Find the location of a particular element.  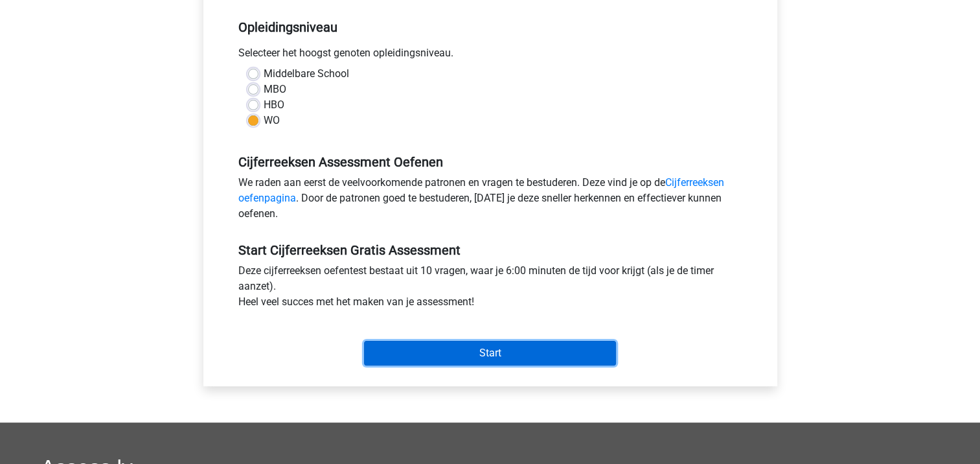

div: We raden aan eerst de veelvoorkomende patronen en vragen te bestuderen. Deze vind je op de . Door... is located at coordinates (490, 201).